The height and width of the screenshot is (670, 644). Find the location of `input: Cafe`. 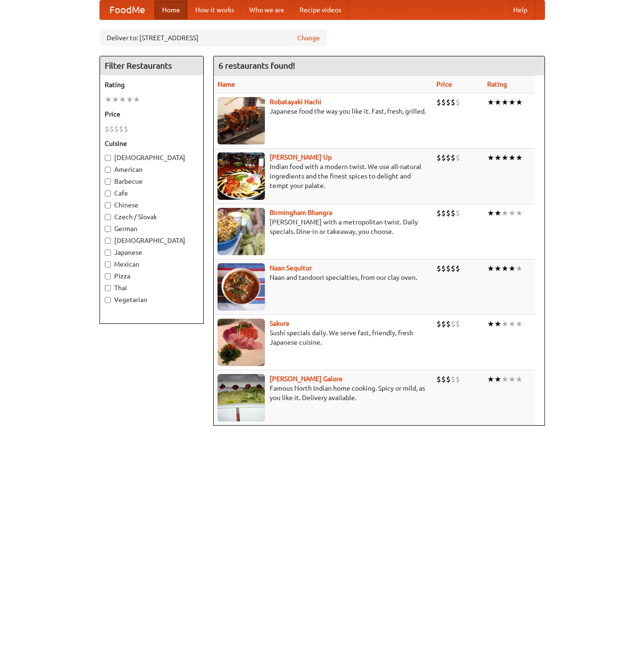

input: Cafe is located at coordinates (107, 193).